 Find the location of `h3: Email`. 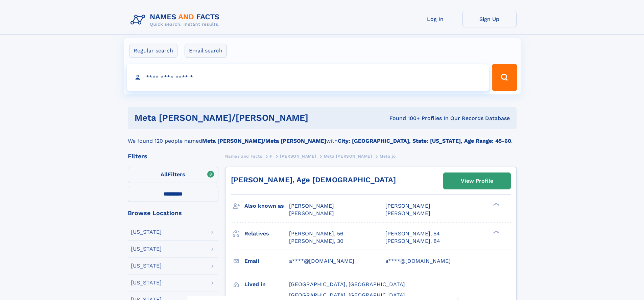

h3: Email is located at coordinates (266, 261).